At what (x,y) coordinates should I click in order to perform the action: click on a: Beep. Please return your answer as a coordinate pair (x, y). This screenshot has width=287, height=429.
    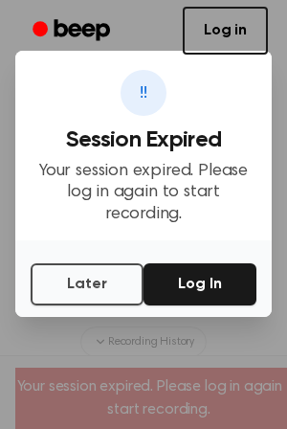
    Looking at the image, I should click on (73, 31).